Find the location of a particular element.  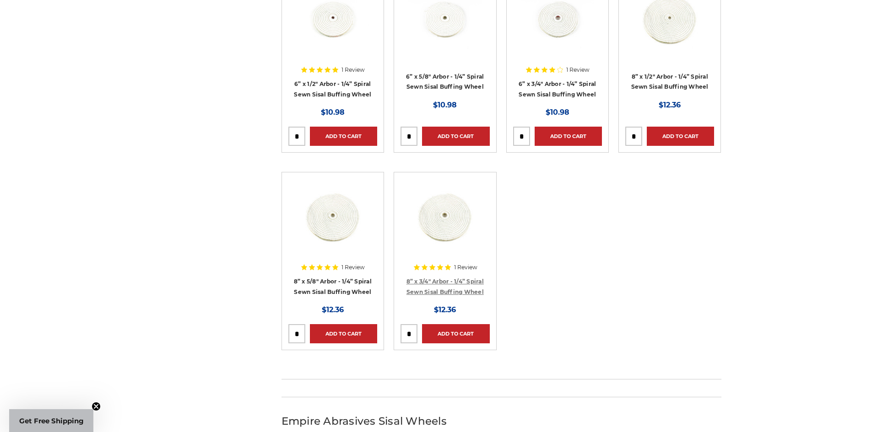

img: 8” x 5/8" Arbor - 1/4” Spiral Sewn Sisal Buffing Wheel is located at coordinates (333, 216).